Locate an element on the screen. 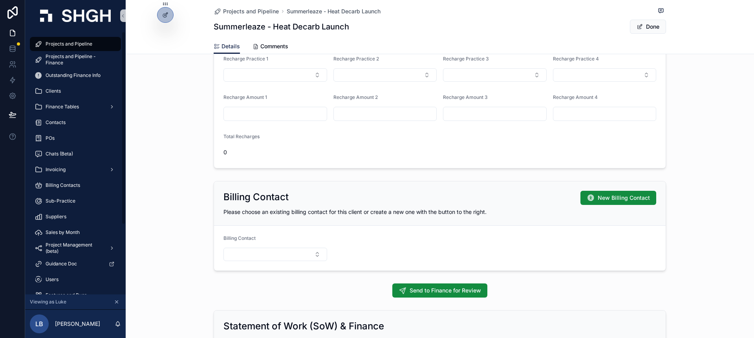  span: New Billing Contact is located at coordinates (623, 198).